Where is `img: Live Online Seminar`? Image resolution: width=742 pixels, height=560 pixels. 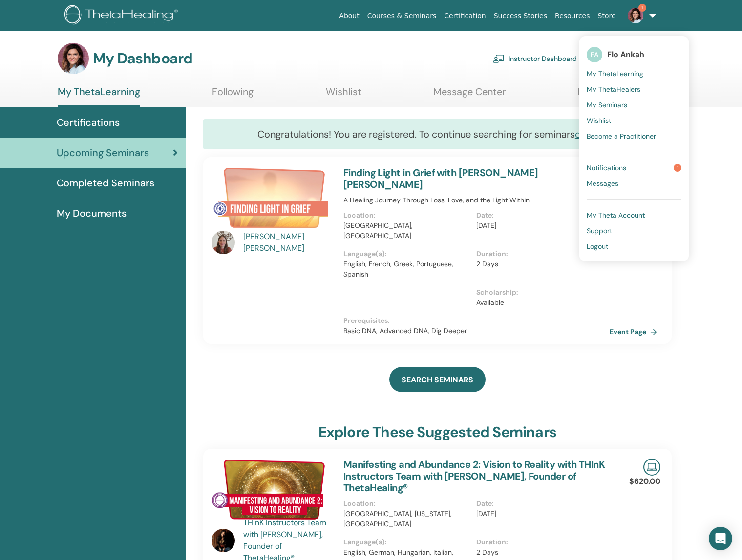
img: Live Online Seminar is located at coordinates (652, 467).